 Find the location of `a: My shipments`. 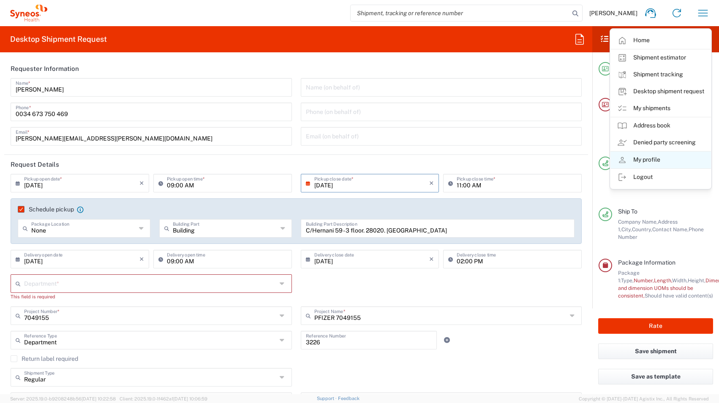

a: My shipments is located at coordinates (661, 109).